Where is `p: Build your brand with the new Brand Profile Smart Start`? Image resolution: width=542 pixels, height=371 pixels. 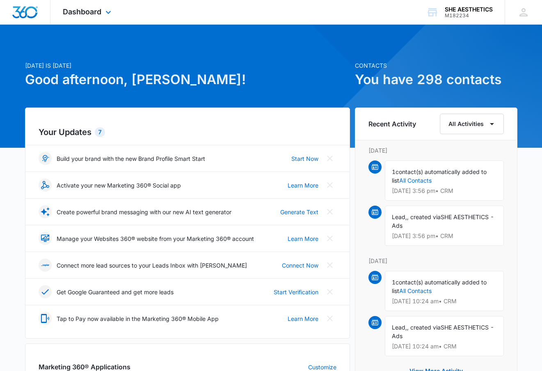 p: Build your brand with the new Brand Profile Smart Start is located at coordinates (131, 158).